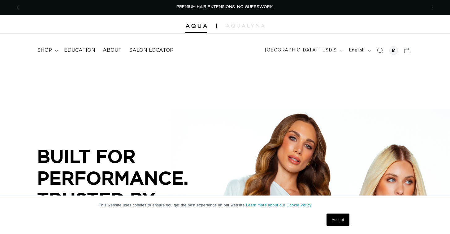  What do you see at coordinates (112, 50) in the screenshot?
I see `a: About` at bounding box center [112, 50].